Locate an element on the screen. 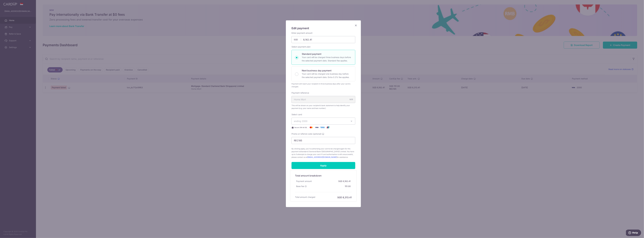  span: Help is located at coordinates (9, 3).